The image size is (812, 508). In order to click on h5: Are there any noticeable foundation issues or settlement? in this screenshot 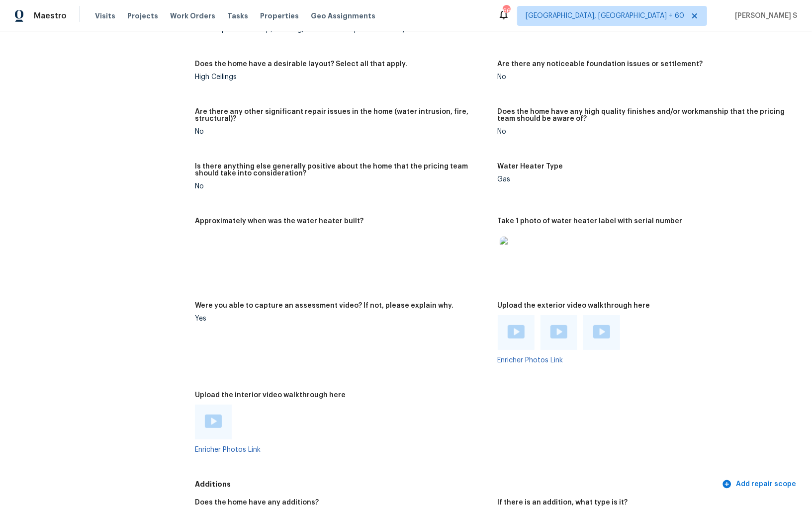, I will do `click(600, 64)`.